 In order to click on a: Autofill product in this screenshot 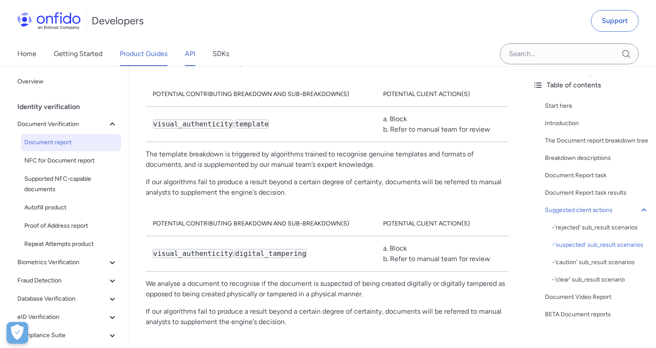, I will do `click(71, 207)`.